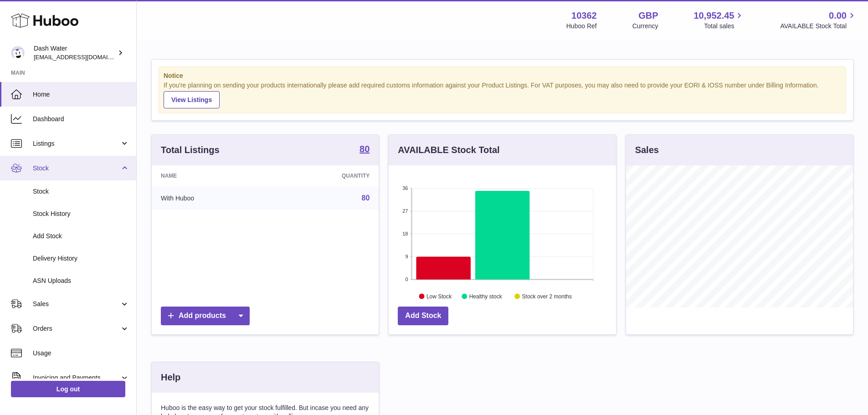  Describe the element at coordinates (837, 16) in the screenshot. I see `span: 0.00` at that location.